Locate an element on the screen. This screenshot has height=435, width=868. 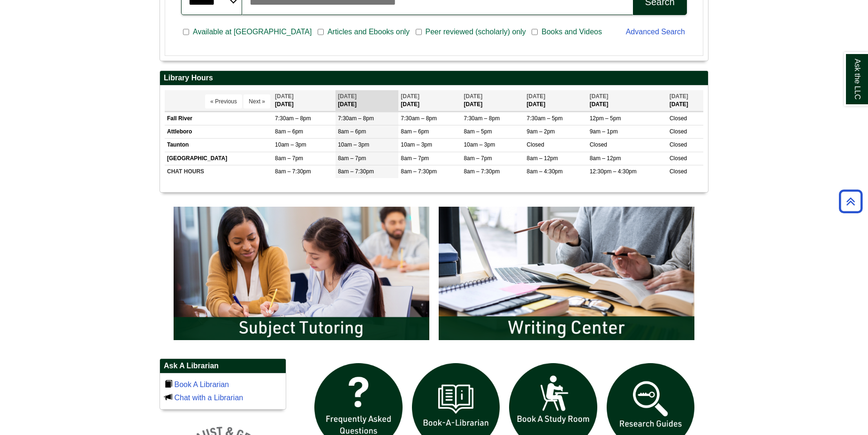
input: Books and Videos is located at coordinates (534, 32).